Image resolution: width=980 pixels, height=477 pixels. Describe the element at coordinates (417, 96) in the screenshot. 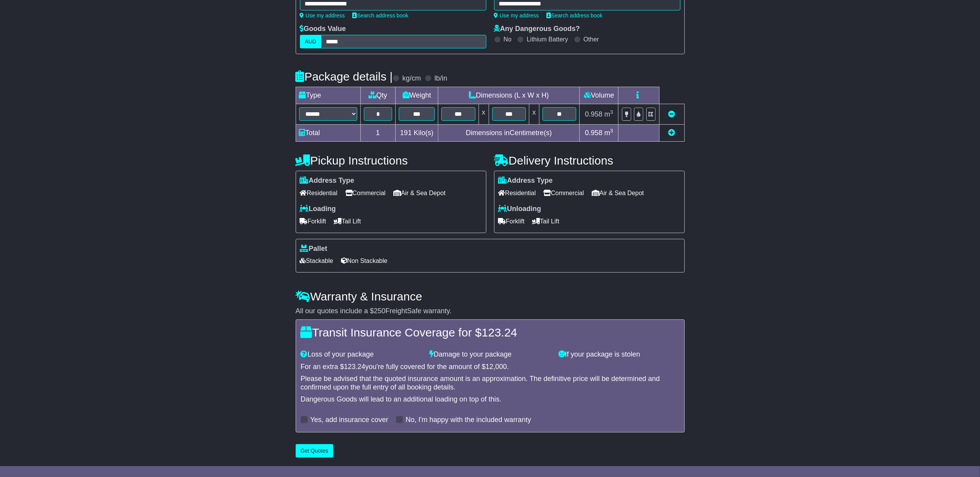

I see `td: Weight` at that location.